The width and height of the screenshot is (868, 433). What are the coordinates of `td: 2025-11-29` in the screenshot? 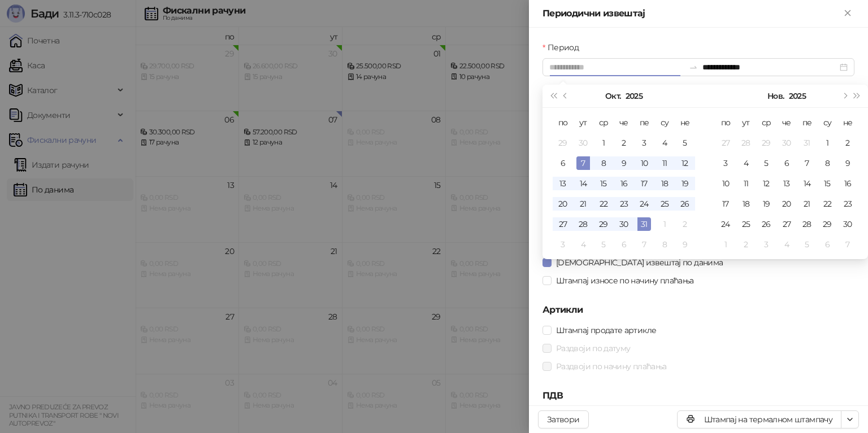 It's located at (827, 225).